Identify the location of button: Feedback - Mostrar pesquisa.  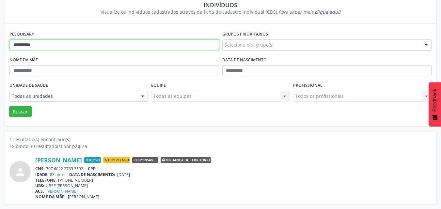
(435, 104).